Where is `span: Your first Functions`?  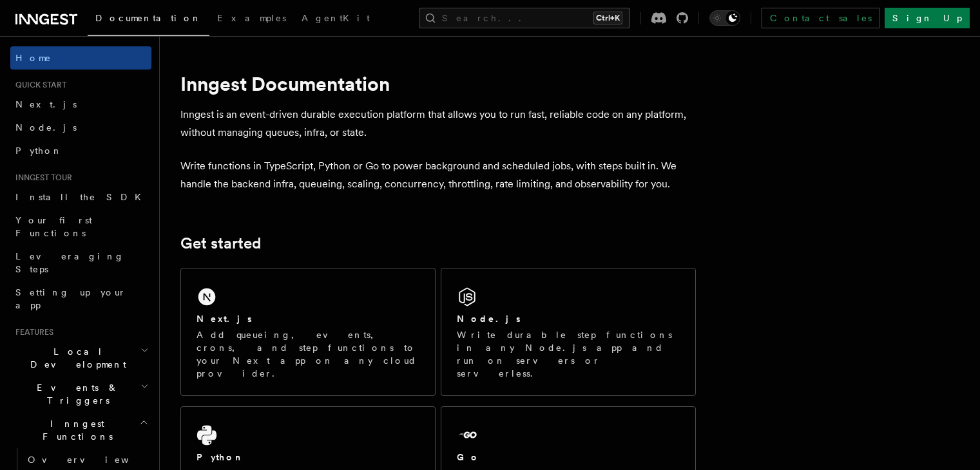
span: Your first Functions is located at coordinates (53, 227).